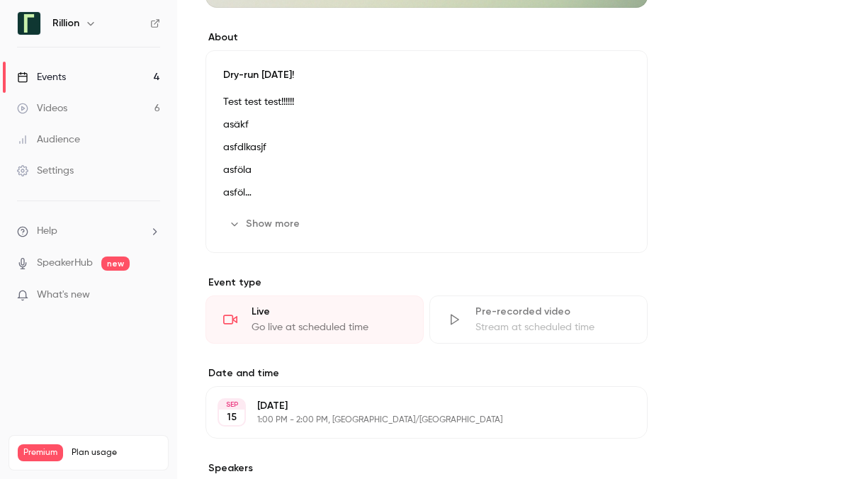  What do you see at coordinates (89, 231) in the screenshot?
I see `li: help-dropdown-opener` at bounding box center [89, 231].